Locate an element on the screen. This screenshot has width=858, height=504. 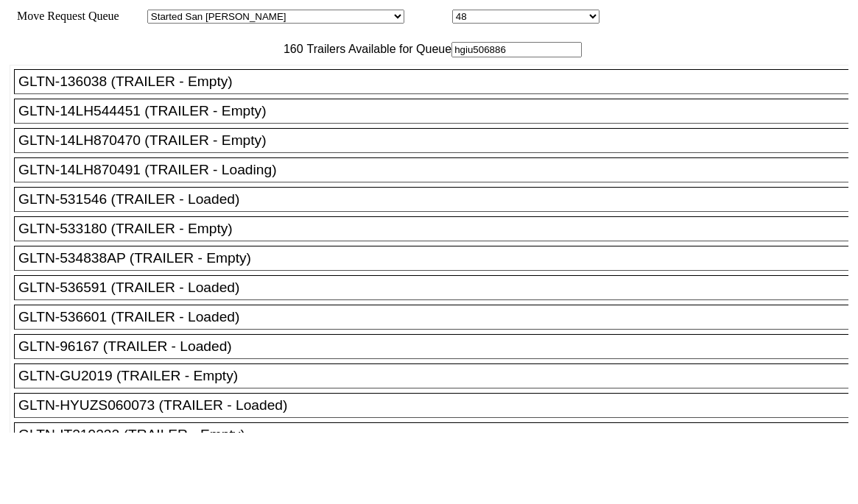
div: GLTN-GU2019 (TRAILER - Empty) is located at coordinates (438, 376).